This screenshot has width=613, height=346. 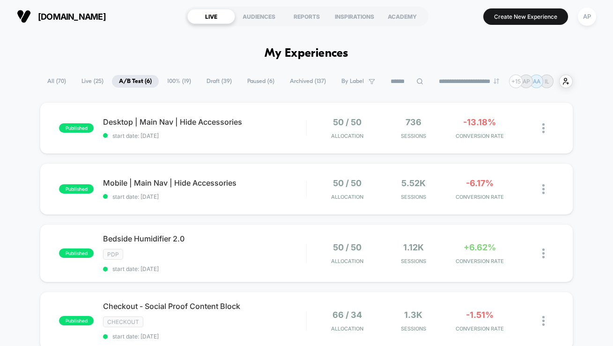 What do you see at coordinates (307, 16) in the screenshot?
I see `div: REPORTS` at bounding box center [307, 16].